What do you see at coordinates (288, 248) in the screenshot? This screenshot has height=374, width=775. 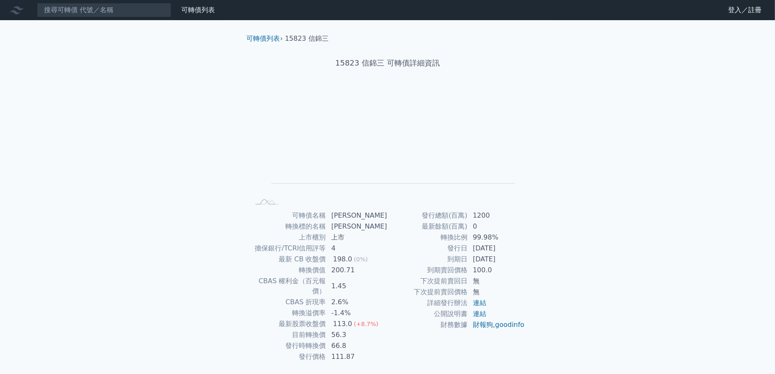 I see `td: 擔保銀行/TCRI信用評等` at bounding box center [288, 248].